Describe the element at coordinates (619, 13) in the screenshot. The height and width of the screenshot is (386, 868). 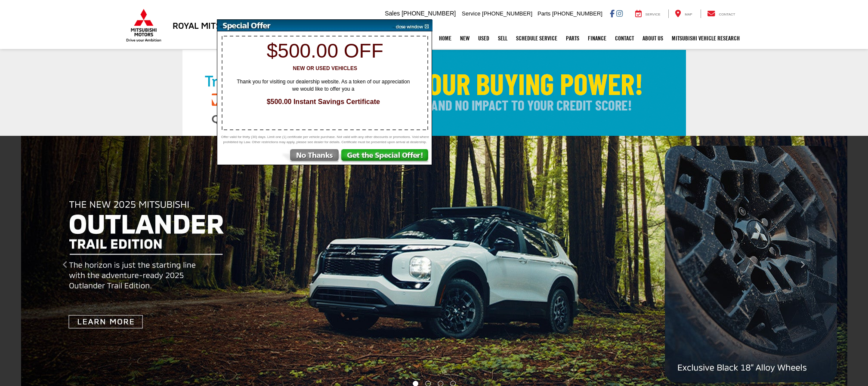
I see `a: Instagram: Click to visit our Instagram page` at that location.